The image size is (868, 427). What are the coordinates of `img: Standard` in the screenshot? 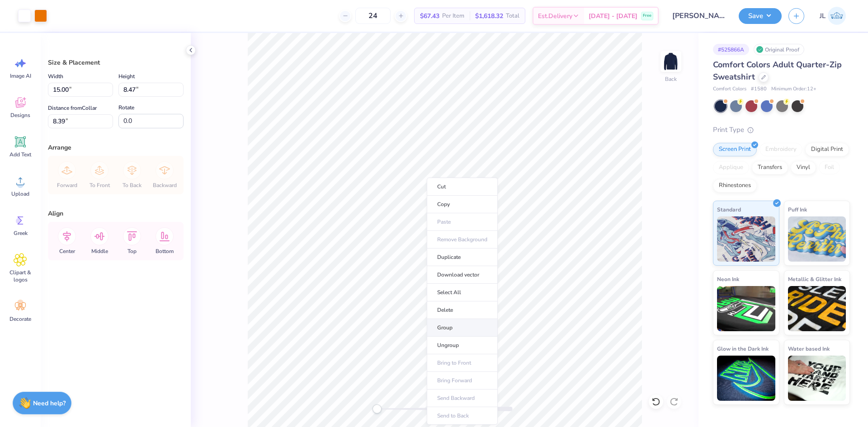 It's located at (746, 239).